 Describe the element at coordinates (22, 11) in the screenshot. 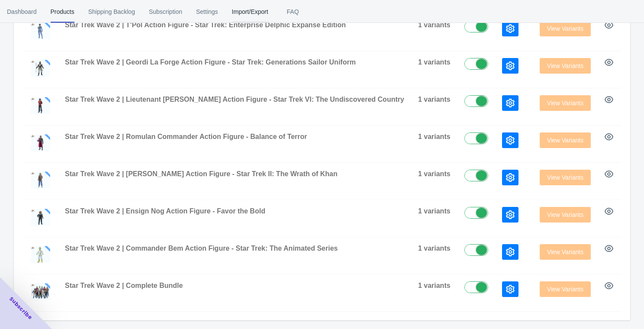

I see `span: Dashboard` at that location.